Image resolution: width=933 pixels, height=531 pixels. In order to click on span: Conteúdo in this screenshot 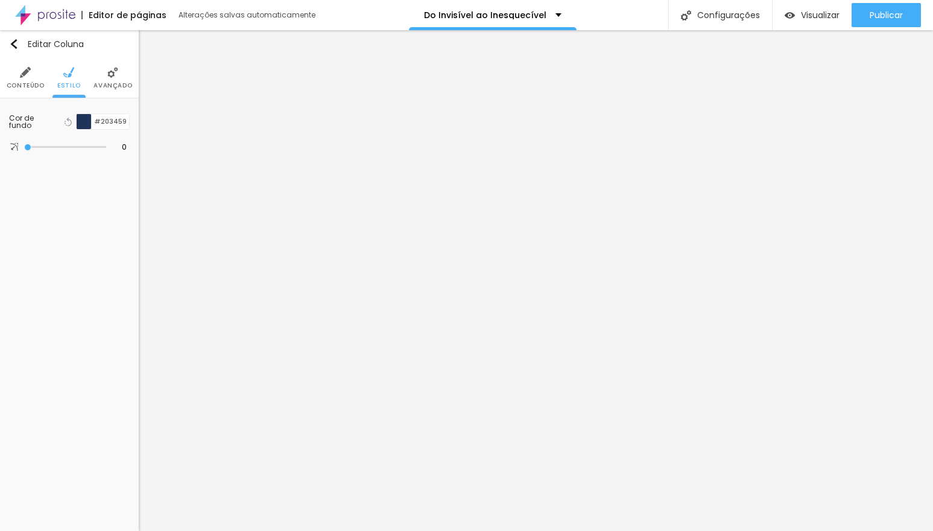, I will do `click(25, 86)`.